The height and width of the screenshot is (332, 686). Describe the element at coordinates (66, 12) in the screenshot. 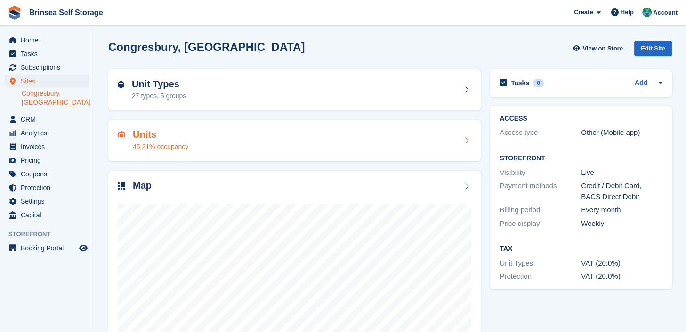

I see `a: Brinsea Self Storage` at that location.